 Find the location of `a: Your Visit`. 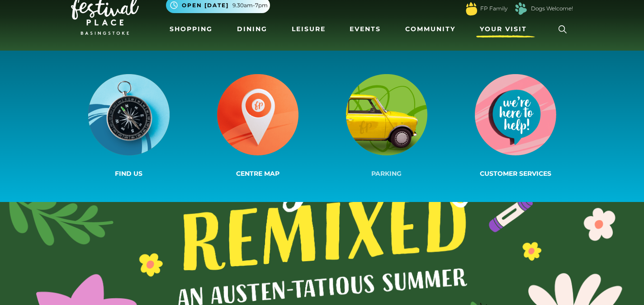

a: Your Visit is located at coordinates (505, 29).